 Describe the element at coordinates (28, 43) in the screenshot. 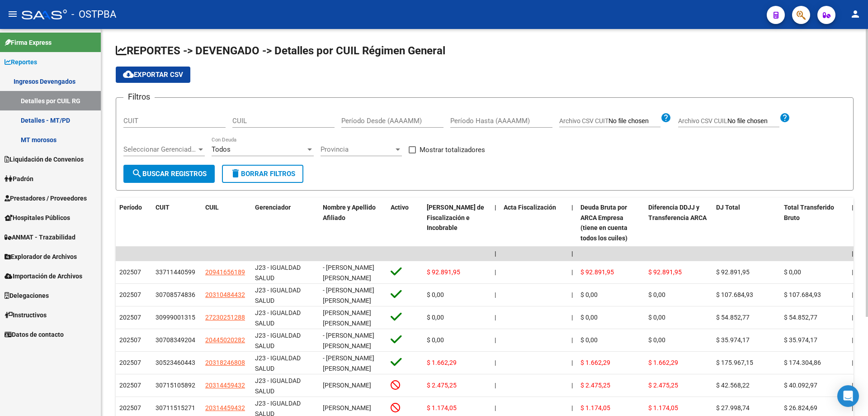

I see `span: Firma Express` at that location.